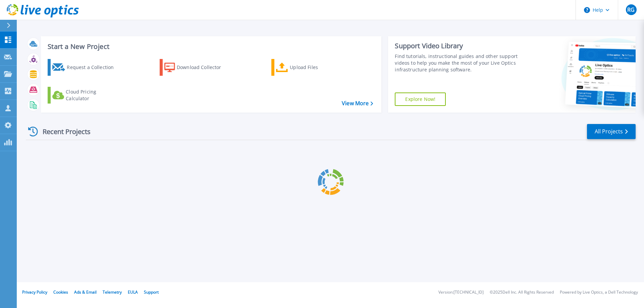 This screenshot has width=644, height=308. What do you see at coordinates (599, 293) in the screenshot?
I see `li: Powered by Live Optics, a Dell Technology` at bounding box center [599, 293].